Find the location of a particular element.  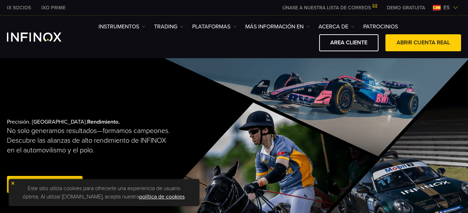

a: Patrocinios is located at coordinates (380, 27).